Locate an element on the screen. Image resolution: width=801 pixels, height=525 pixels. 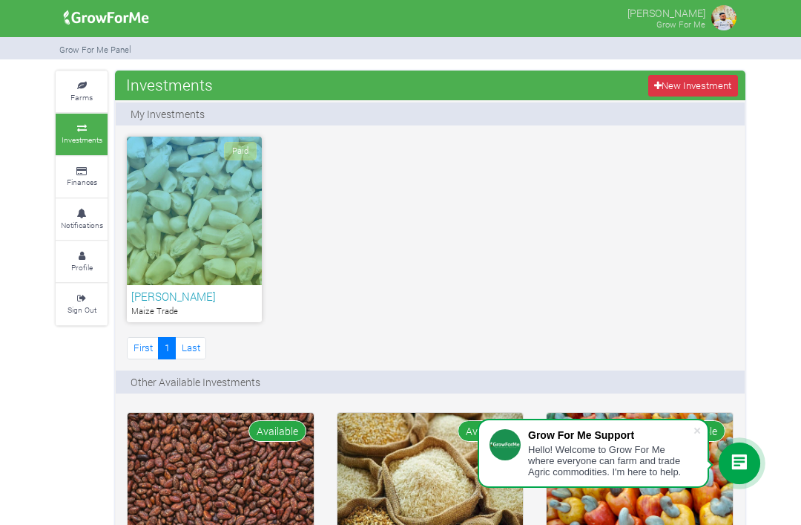
a: New Investment is located at coordinates (693, 85).